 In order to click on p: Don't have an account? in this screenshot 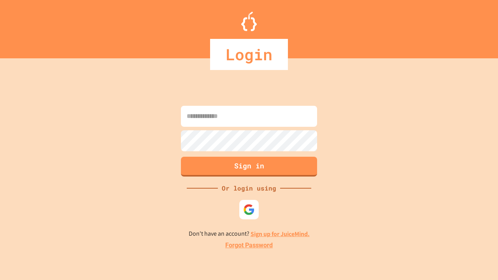, I will do `click(249, 234)`.